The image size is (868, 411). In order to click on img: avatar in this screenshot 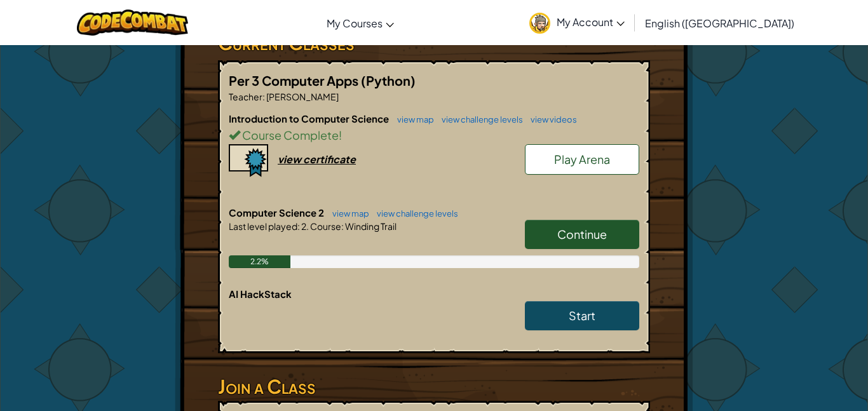, I will do `click(539, 22)`.